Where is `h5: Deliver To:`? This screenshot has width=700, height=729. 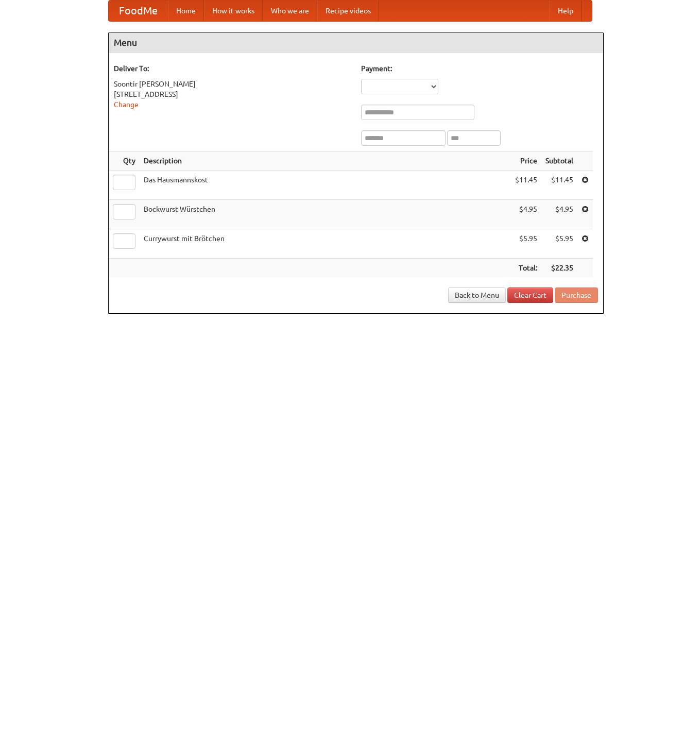 h5: Deliver To: is located at coordinates (232, 69).